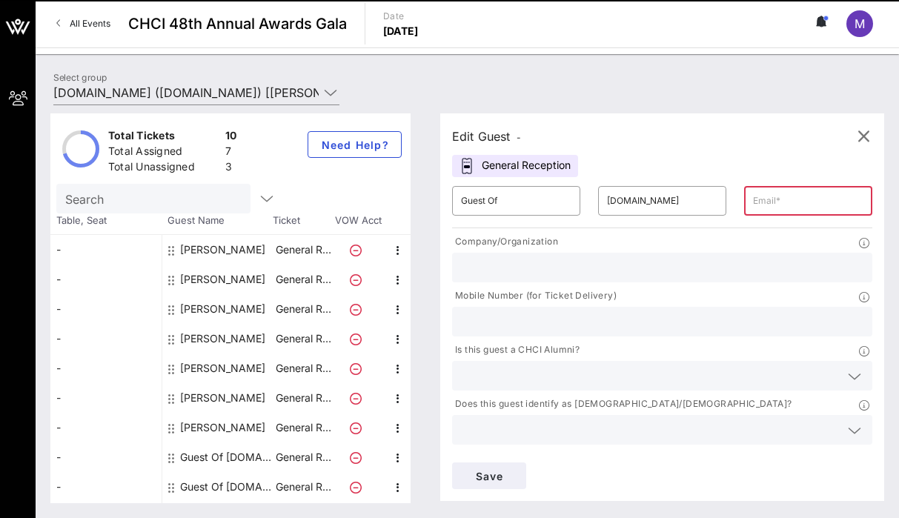 The image size is (899, 518). Describe the element at coordinates (222, 279) in the screenshot. I see `div: Daniela Chomba` at that location.